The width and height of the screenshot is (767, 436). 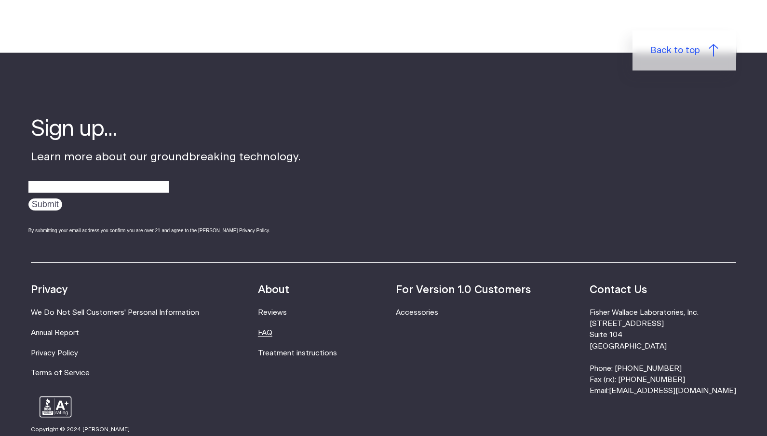 What do you see at coordinates (55, 353) in the screenshot?
I see `a: Privacy Policy` at bounding box center [55, 353].